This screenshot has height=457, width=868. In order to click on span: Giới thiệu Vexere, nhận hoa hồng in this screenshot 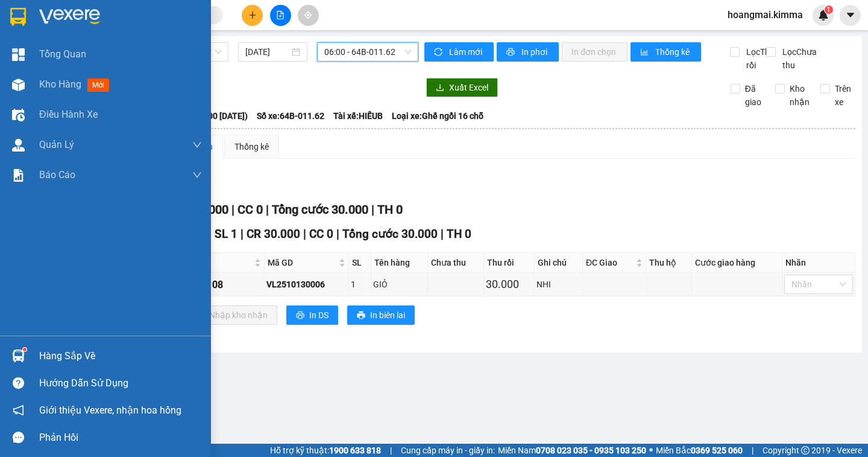, I will do `click(110, 410)`.